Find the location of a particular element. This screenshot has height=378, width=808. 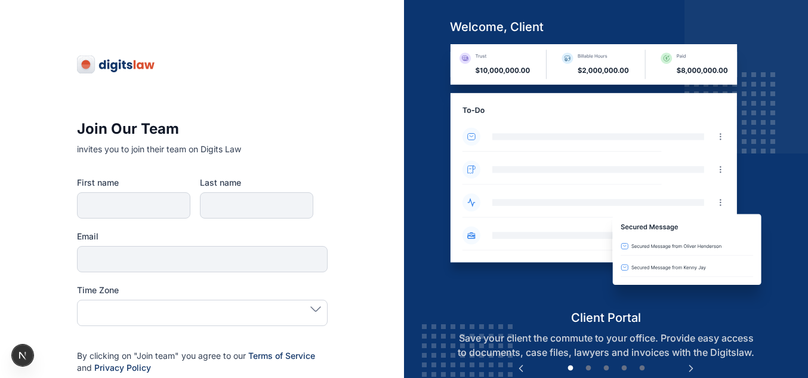

span: Time Zone is located at coordinates (98, 290).